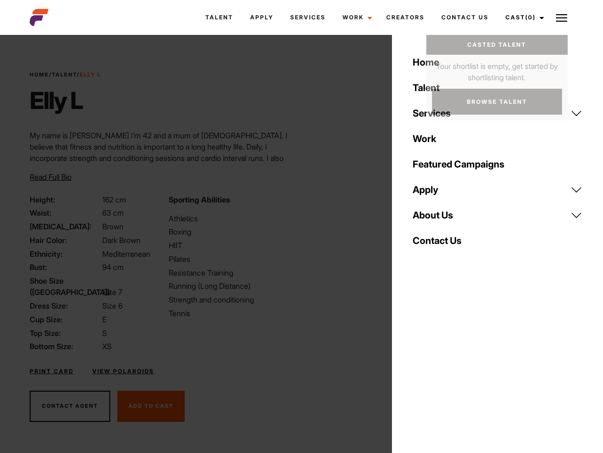 The height and width of the screenshot is (453, 603). What do you see at coordinates (121, 240) in the screenshot?
I see `span: Dark Brown` at bounding box center [121, 240].